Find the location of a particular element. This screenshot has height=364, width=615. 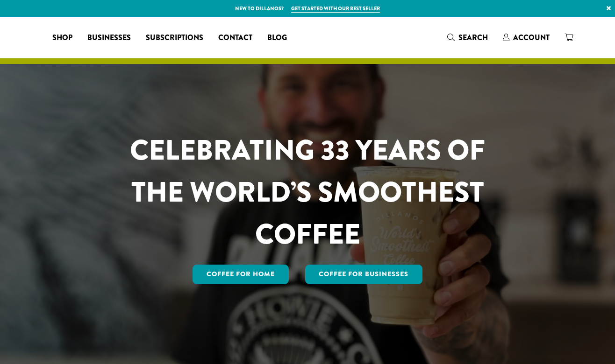

a: Search is located at coordinates (467, 37).